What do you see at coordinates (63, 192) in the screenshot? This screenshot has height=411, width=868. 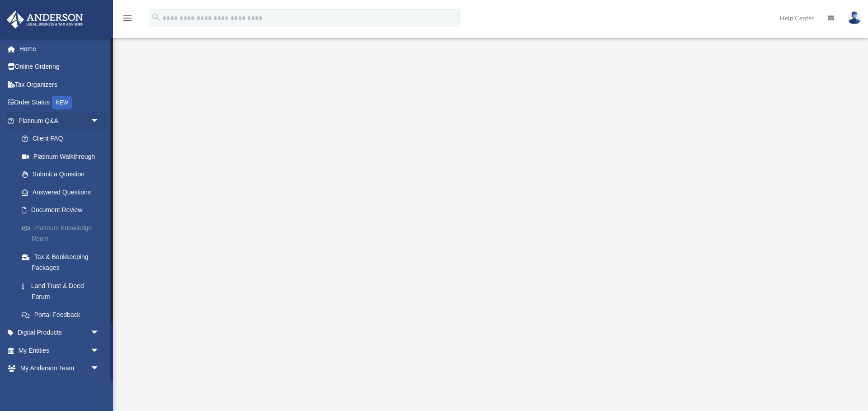 I see `a: Answered Questions` at bounding box center [63, 192].